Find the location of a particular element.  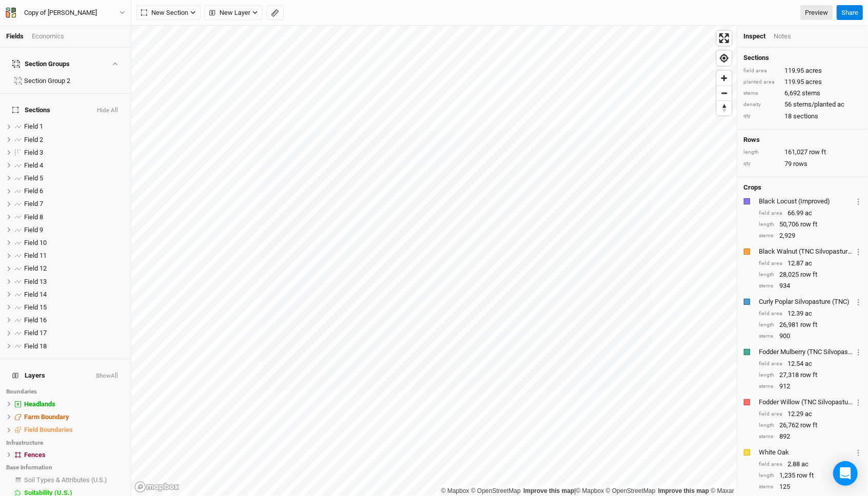

div: Soil Types & Attributes (U.S.) is located at coordinates (74, 480).